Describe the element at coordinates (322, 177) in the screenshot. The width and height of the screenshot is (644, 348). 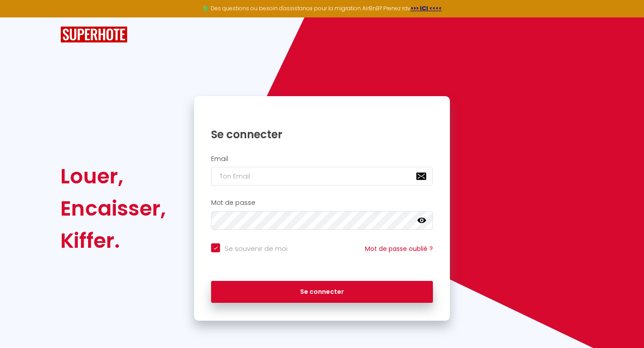
I see `input: Ton Email` at that location.